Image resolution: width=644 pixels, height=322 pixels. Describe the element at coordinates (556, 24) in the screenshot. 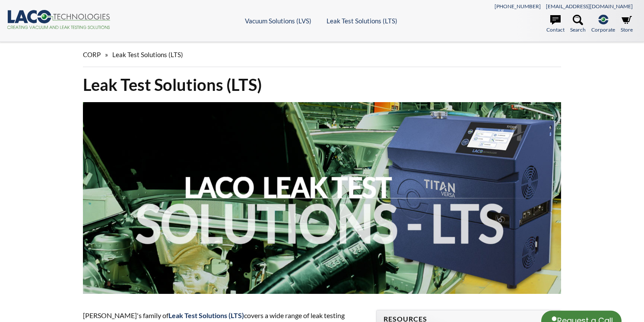

I see `a: Contact` at that location.